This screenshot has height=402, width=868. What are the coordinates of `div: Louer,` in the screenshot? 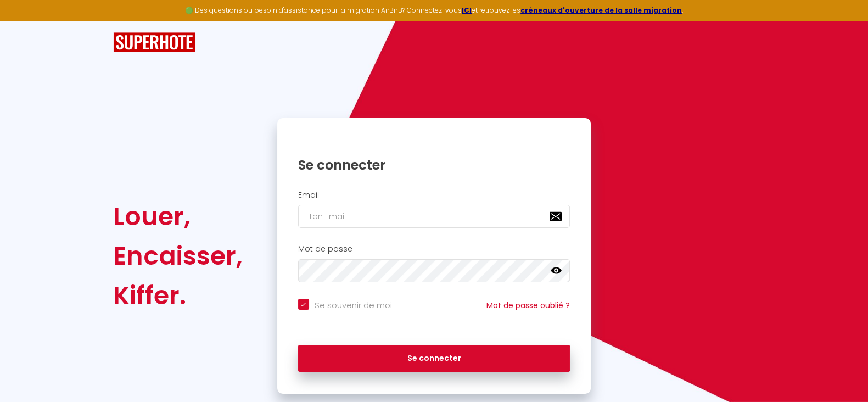 It's located at (178, 216).